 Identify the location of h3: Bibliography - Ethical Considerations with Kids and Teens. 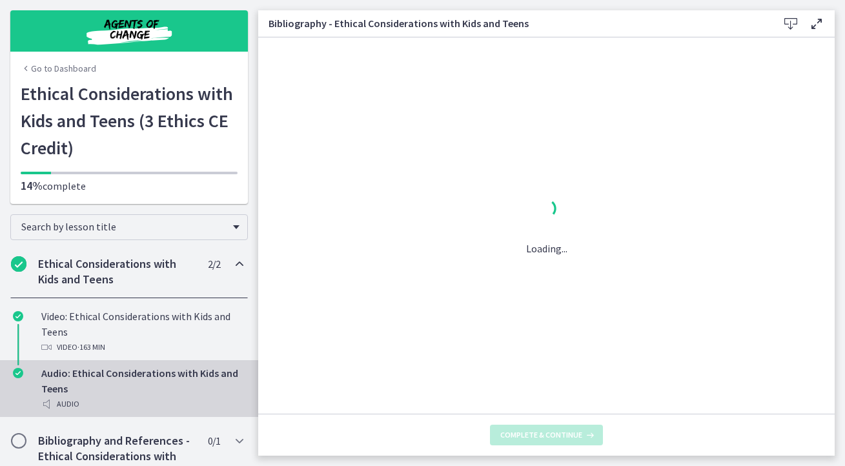
(513, 23).